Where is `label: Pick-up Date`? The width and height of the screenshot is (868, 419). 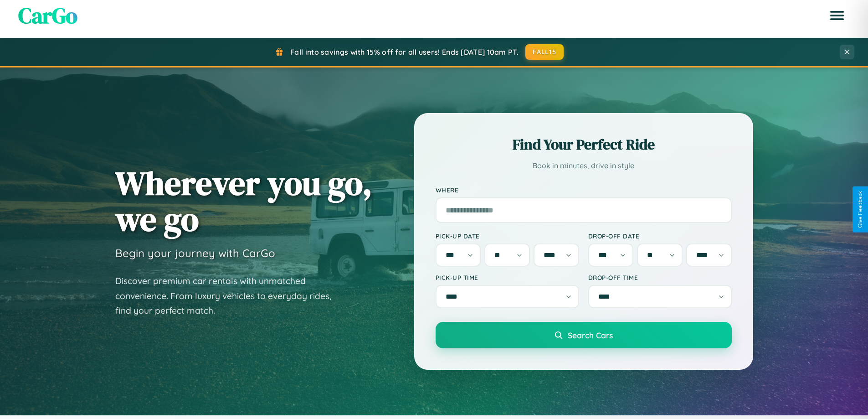 label: Pick-up Date is located at coordinates (507, 236).